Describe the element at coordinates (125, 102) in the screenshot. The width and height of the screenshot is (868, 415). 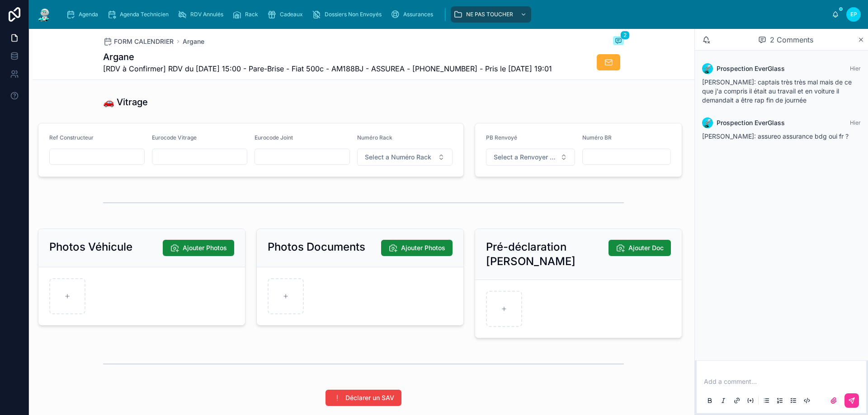
I see `h1: 🚗 Vitrage` at that location.